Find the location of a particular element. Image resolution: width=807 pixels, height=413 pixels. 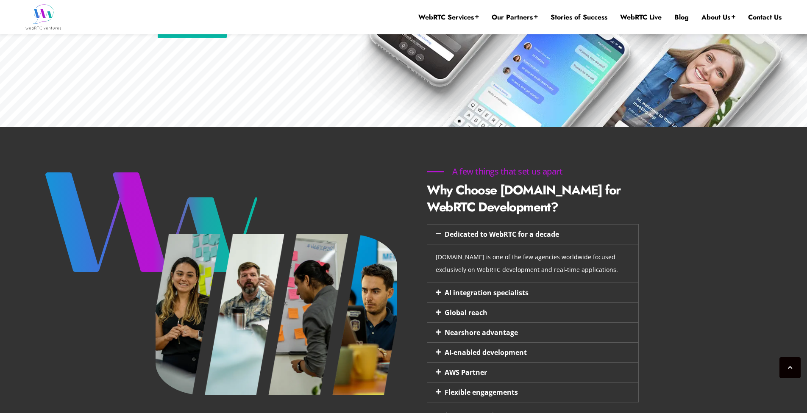

div: Flexible engagements is located at coordinates (533, 392).